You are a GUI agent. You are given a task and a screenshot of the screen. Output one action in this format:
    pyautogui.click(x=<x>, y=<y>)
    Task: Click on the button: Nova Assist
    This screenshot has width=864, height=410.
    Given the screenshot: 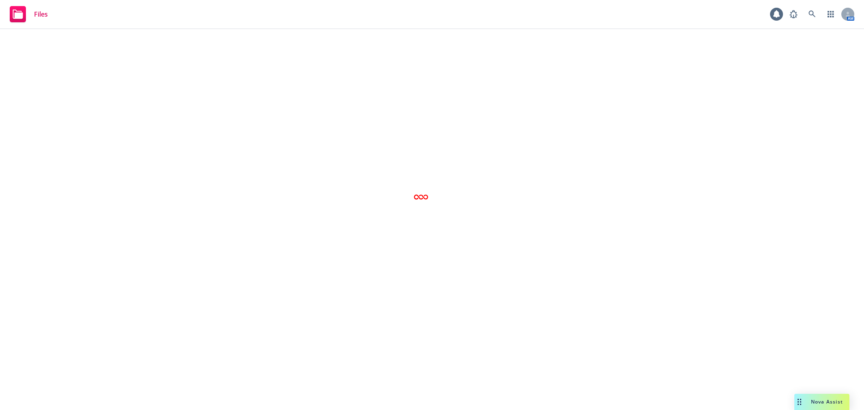 What is the action you would take?
    pyautogui.click(x=822, y=402)
    